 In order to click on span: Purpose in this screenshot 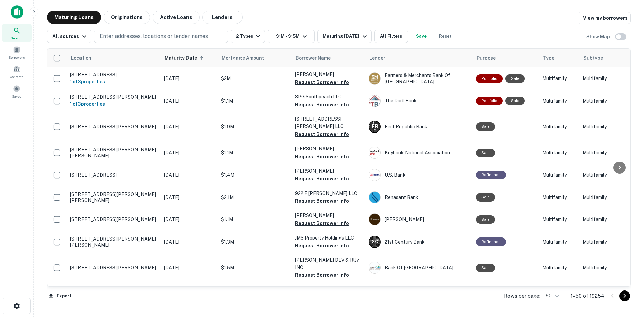, I will do `click(486, 58)`.